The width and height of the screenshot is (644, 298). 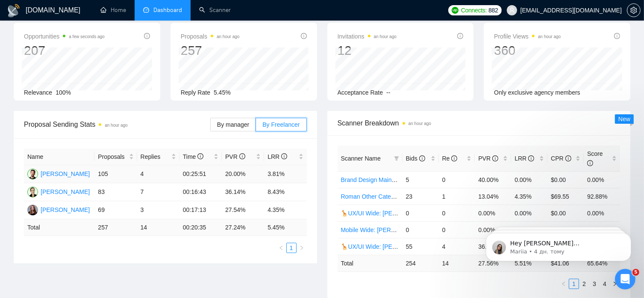 What do you see at coordinates (210, 36) in the screenshot?
I see `span: Proposals` at bounding box center [210, 36].